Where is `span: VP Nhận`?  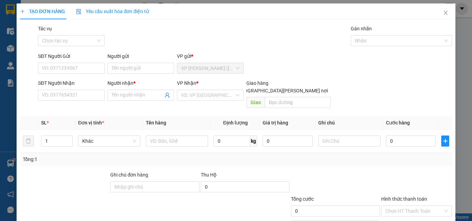
span: VP Nhận is located at coordinates (186, 83).